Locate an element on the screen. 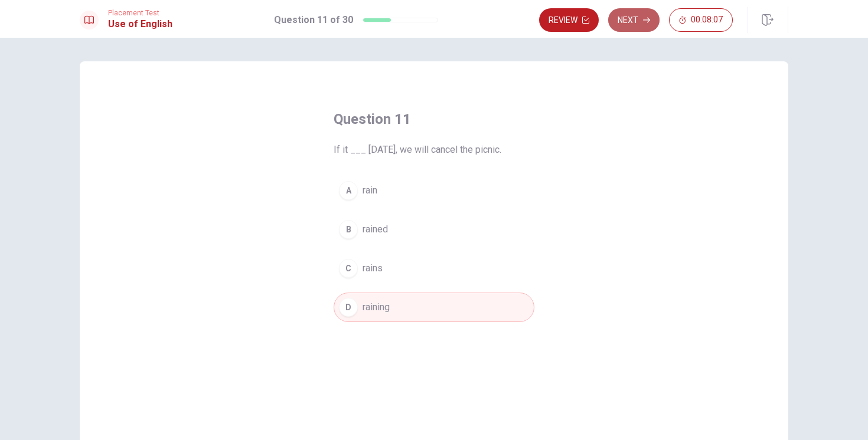 The width and height of the screenshot is (868, 440). span: 00:08:07 is located at coordinates (707, 20).